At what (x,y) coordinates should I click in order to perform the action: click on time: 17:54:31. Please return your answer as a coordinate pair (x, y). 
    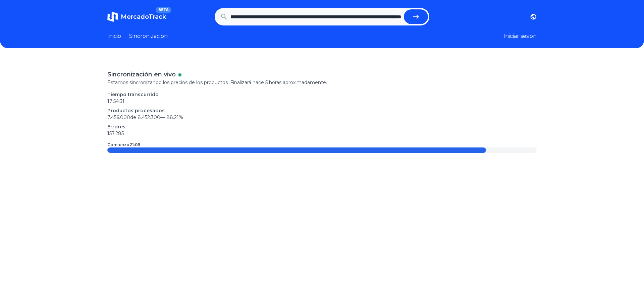
    Looking at the image, I should click on (116, 101).